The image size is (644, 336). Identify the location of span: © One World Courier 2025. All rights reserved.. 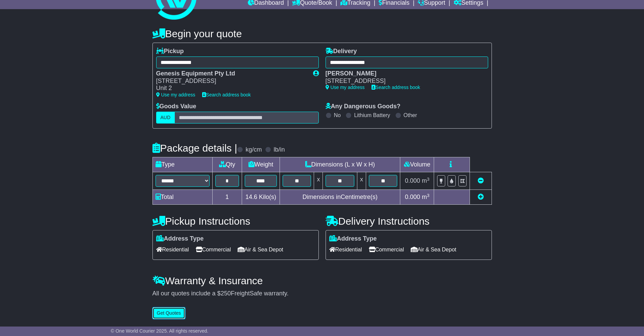
(159, 331).